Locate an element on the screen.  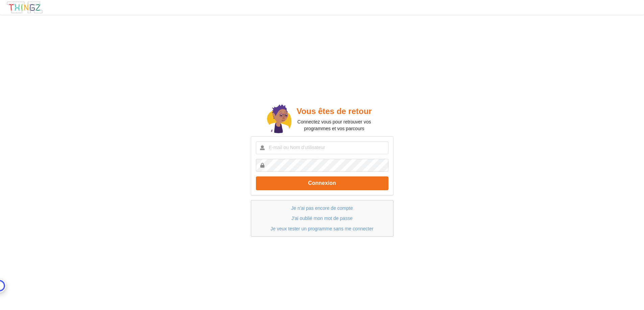
a: Je veux tester un programme sans me connecter is located at coordinates (322, 229).